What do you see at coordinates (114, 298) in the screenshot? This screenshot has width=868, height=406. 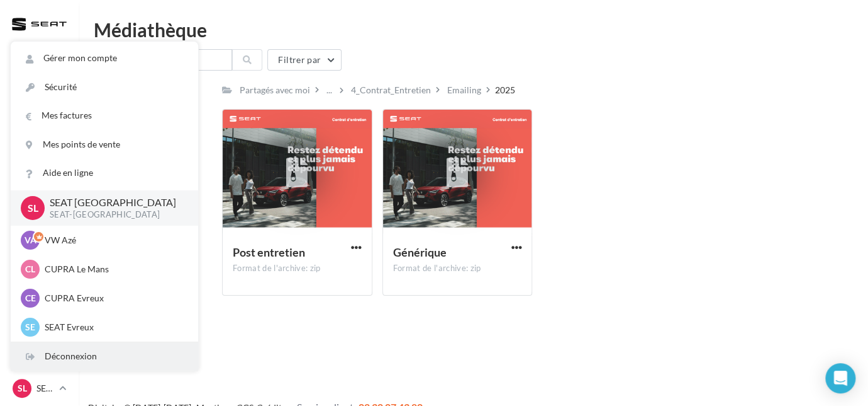 I see `p: CUPRA Evreux` at bounding box center [114, 298].